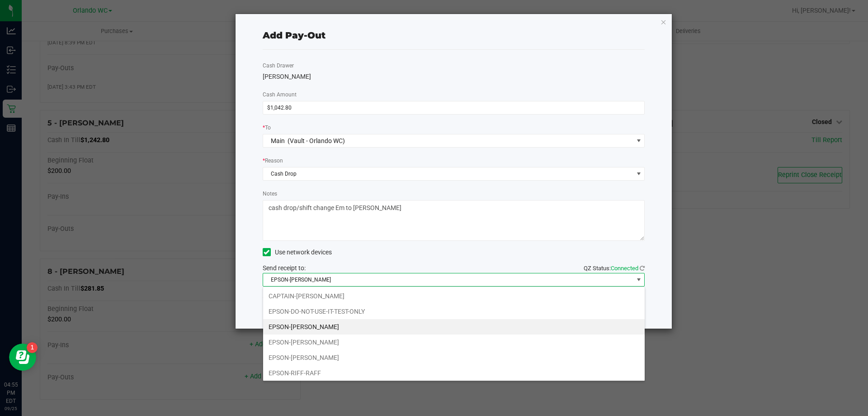 The height and width of the screenshot is (416, 868). I want to click on label: Use network devices, so click(297, 252).